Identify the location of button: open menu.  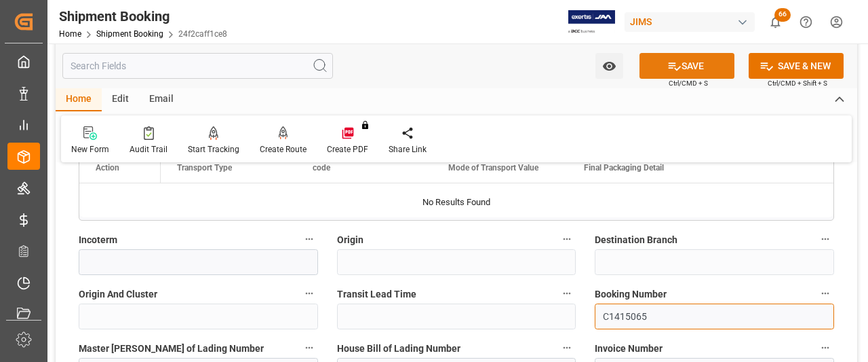
(609, 66).